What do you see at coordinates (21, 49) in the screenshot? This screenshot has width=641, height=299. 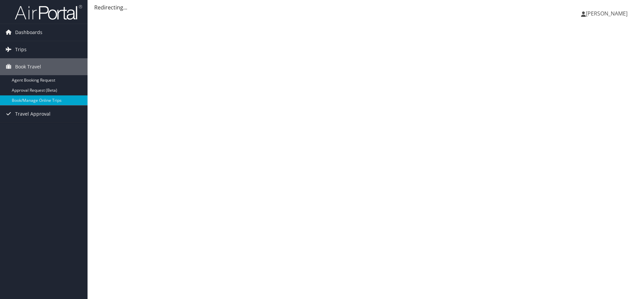 I see `span: Trips` at bounding box center [21, 49].